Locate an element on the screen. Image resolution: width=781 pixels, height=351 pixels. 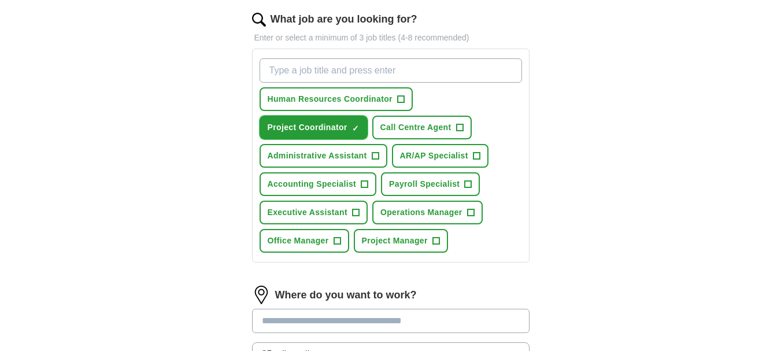
span: Human Resources Coordinator is located at coordinates (330, 99).